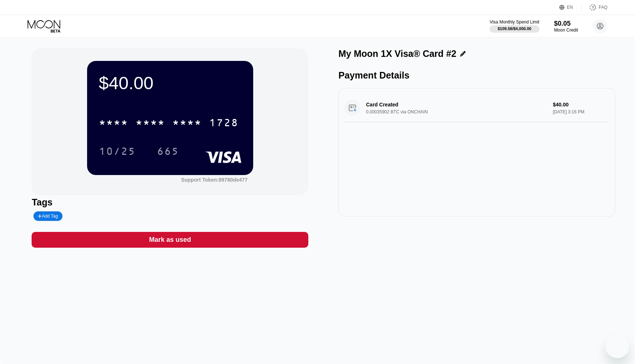 The image size is (635, 364). I want to click on div: $0.05Moon Credit, so click(566, 26).